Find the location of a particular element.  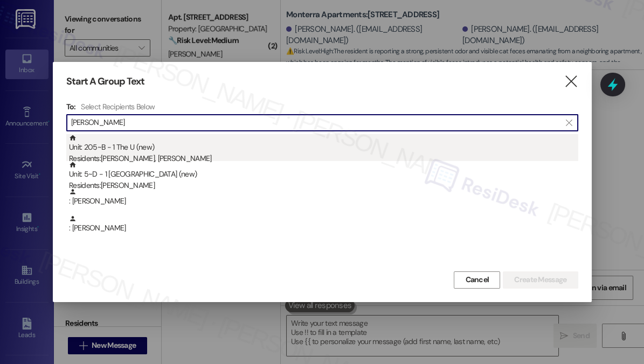

div: Unit: 205~B - 1 The U (new) is located at coordinates (323, 149).